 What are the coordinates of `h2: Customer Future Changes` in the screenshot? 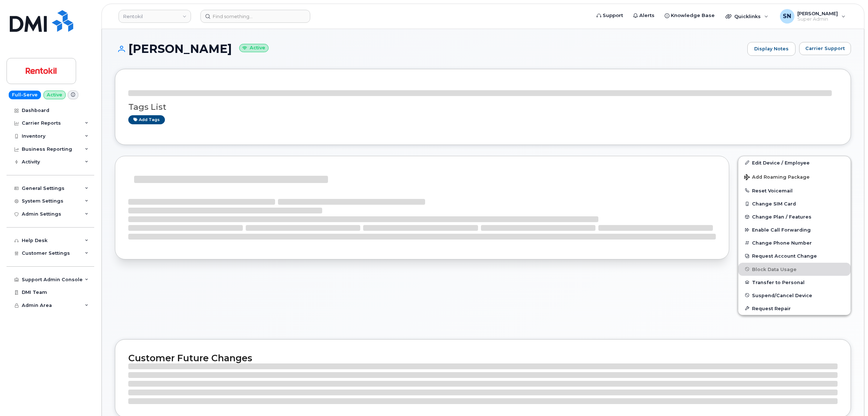 It's located at (482, 358).